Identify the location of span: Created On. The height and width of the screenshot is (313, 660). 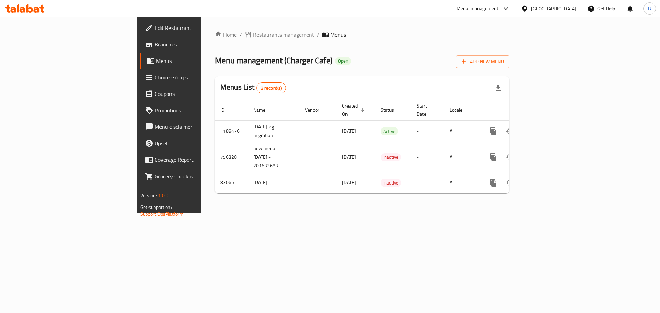
(354, 110).